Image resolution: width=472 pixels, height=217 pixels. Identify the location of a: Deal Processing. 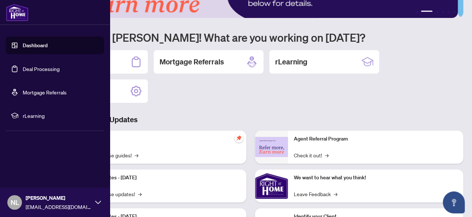
(41, 69).